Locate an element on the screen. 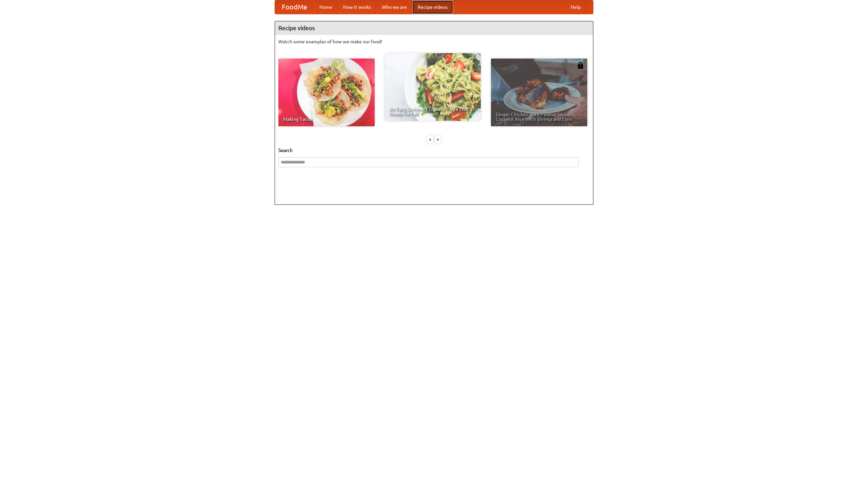  a: Making Tacos is located at coordinates (327, 92).